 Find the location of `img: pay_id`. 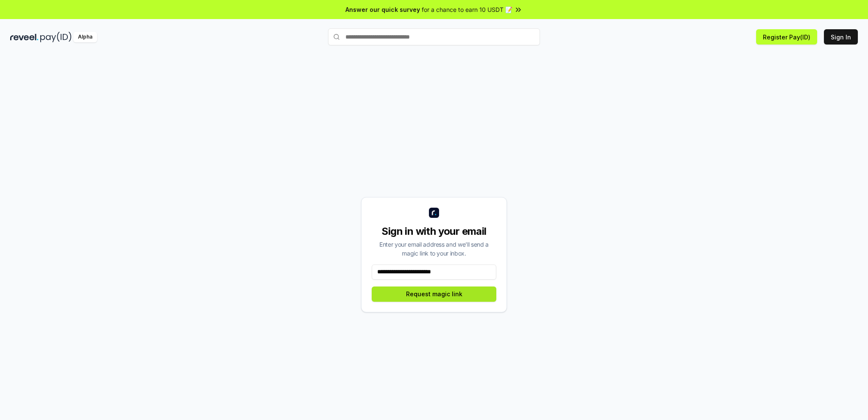

img: pay_id is located at coordinates (56, 37).